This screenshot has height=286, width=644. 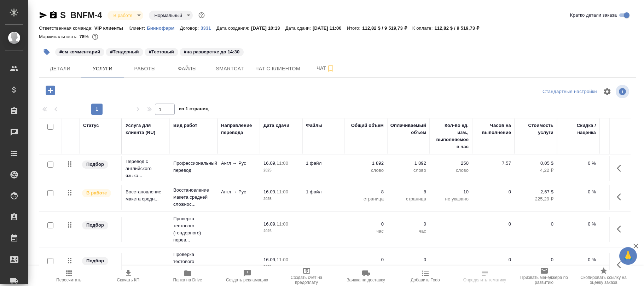 What do you see at coordinates (128, 280) in the screenshot?
I see `span: Скачать КП` at bounding box center [128, 280].